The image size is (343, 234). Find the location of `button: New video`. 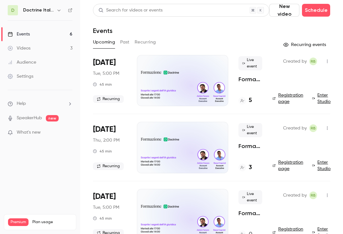

button: New video is located at coordinates (284, 10).